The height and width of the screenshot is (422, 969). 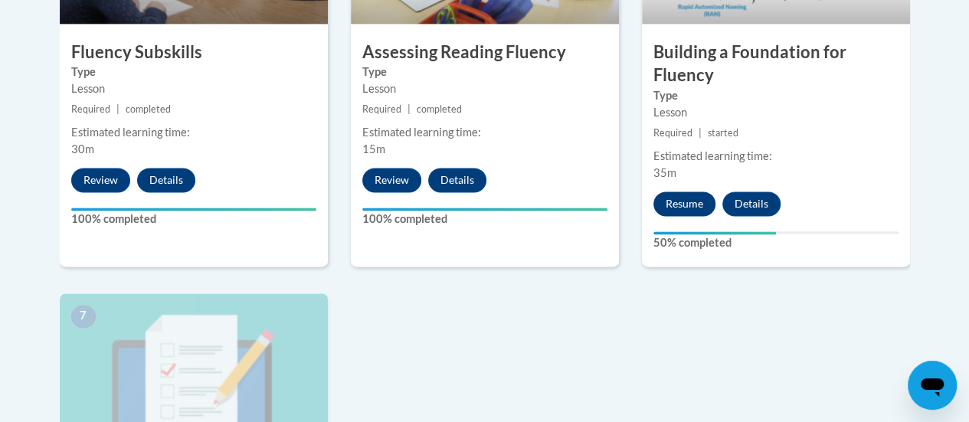 I want to click on h3: Fluency Subskills, so click(x=194, y=52).